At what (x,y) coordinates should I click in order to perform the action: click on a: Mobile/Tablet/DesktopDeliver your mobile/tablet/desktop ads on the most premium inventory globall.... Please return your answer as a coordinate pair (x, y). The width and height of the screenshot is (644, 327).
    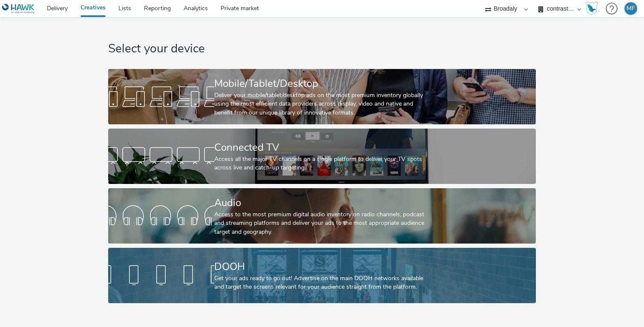
    Looking at the image, I should click on (322, 97).